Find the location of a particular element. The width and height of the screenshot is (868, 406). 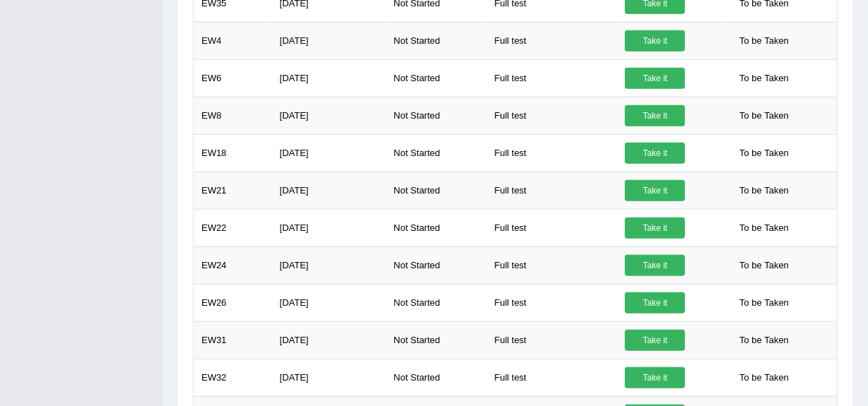

td: EW24 is located at coordinates (233, 265).